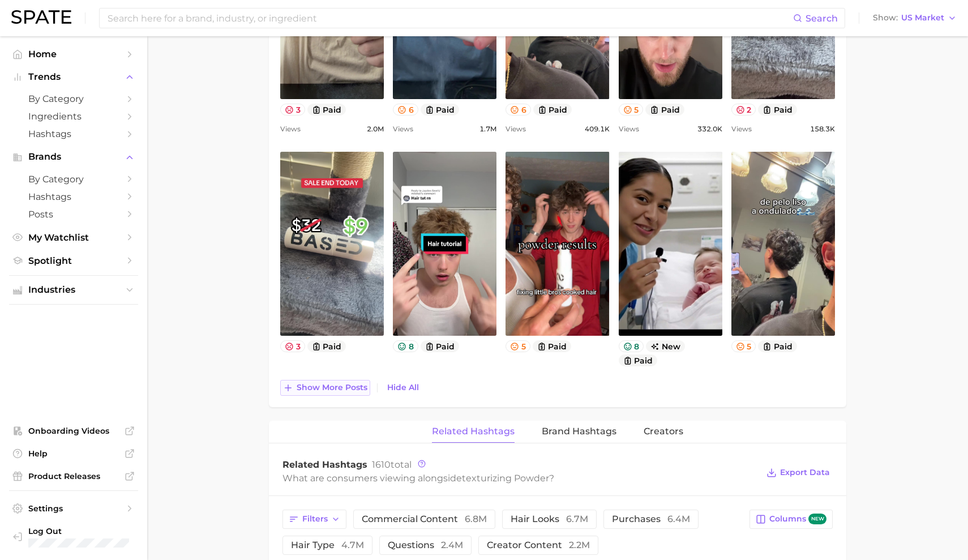  Describe the element at coordinates (403, 387) in the screenshot. I see `span: Hide All` at that location.